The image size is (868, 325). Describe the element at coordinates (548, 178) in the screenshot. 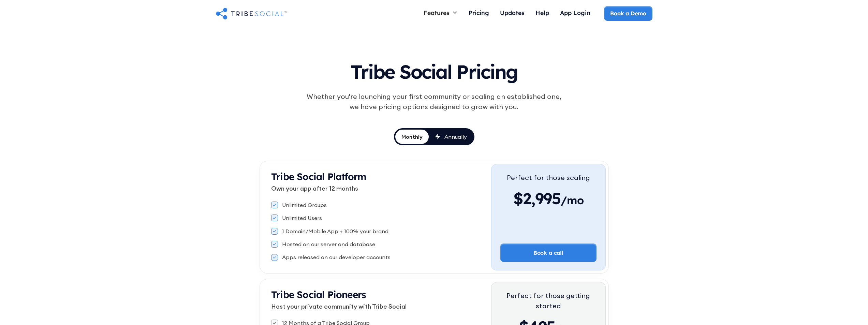

I see `div: Perfect for those scaling` at that location.